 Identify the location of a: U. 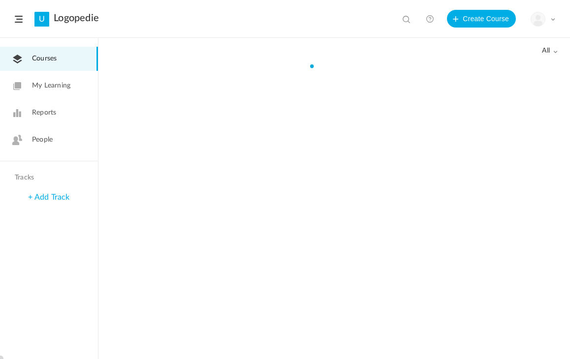
(42, 19).